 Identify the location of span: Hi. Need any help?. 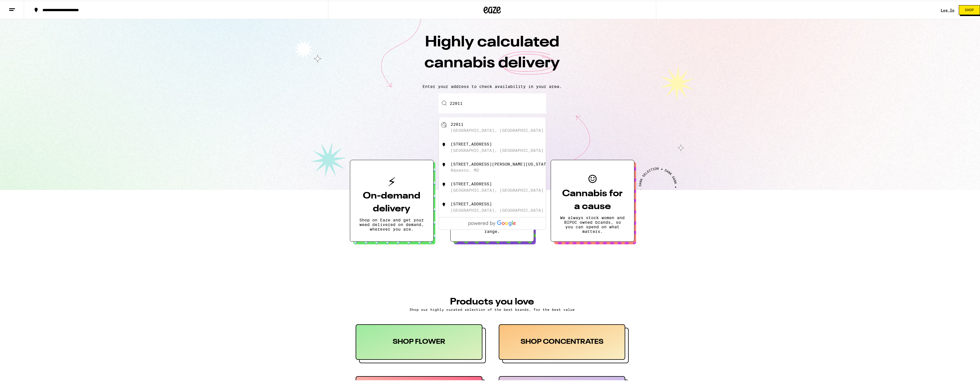
(22, 7).